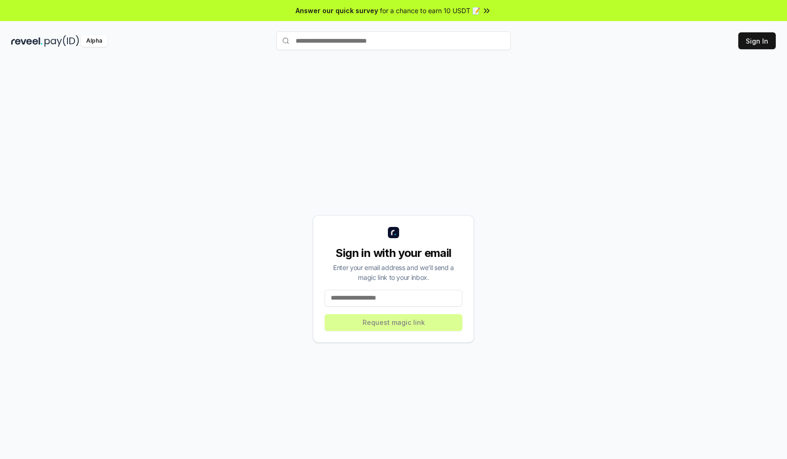  What do you see at coordinates (394, 272) in the screenshot?
I see `div: Enter your email address and we’ll send a magic link to your inbox.` at bounding box center [394, 272].